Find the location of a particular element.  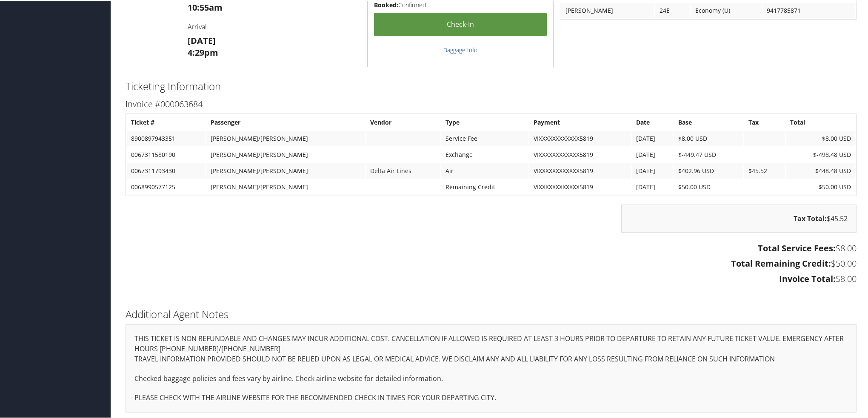

th: Payment is located at coordinates (580, 121).